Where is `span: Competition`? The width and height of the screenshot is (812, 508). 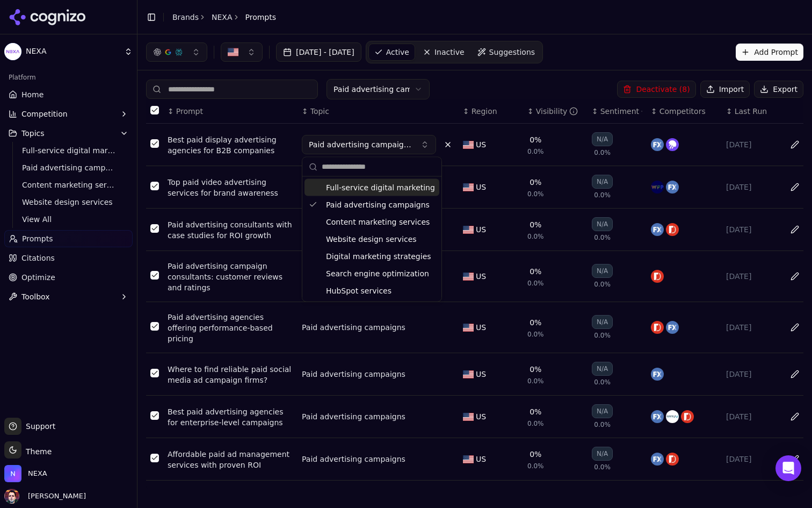
span: Competition is located at coordinates (44, 114).